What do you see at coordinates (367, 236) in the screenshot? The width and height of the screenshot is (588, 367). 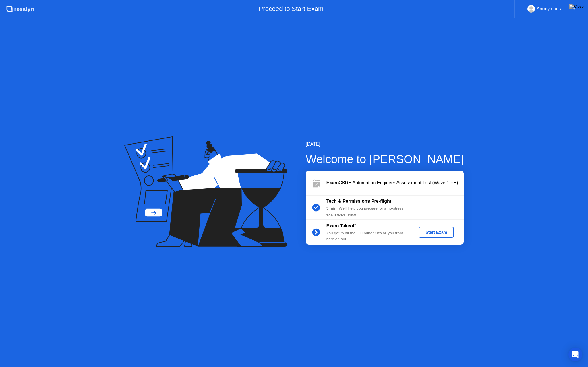 I see `div: You get to hit the GO button! It’s all you from here on out` at bounding box center [367, 236].